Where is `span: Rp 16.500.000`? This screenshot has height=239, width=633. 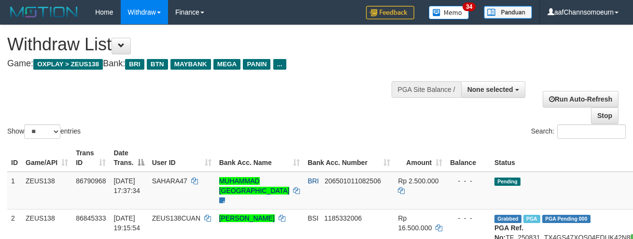
span: Rp 16.500.000 is located at coordinates (415, 223).